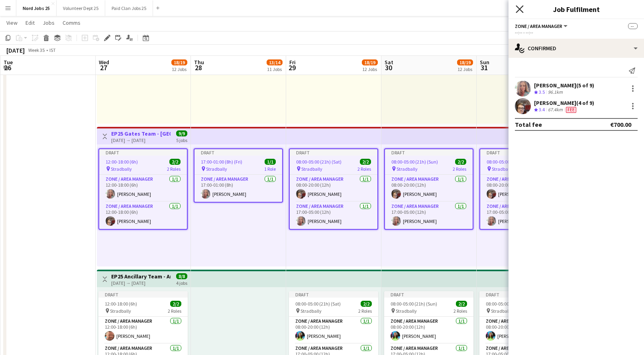 Image resolution: width=644 pixels, height=355 pixels. What do you see at coordinates (30, 23) in the screenshot?
I see `a: Edit` at bounding box center [30, 23].